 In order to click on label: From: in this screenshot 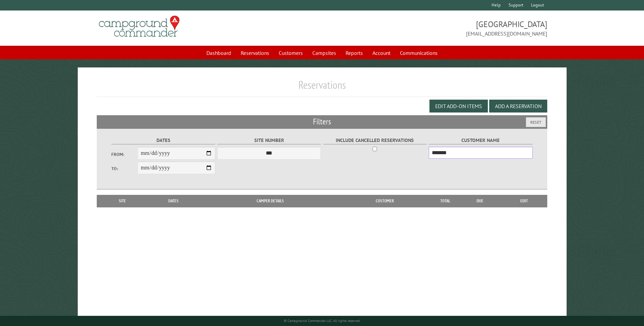, I will do `click(124, 154)`.